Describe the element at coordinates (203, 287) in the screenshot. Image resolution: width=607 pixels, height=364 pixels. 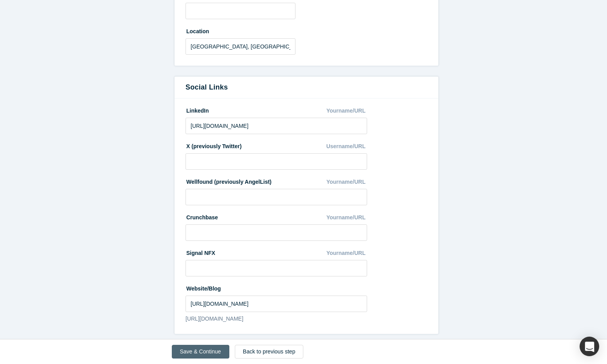
I see `label: Website/Blog` at that location.